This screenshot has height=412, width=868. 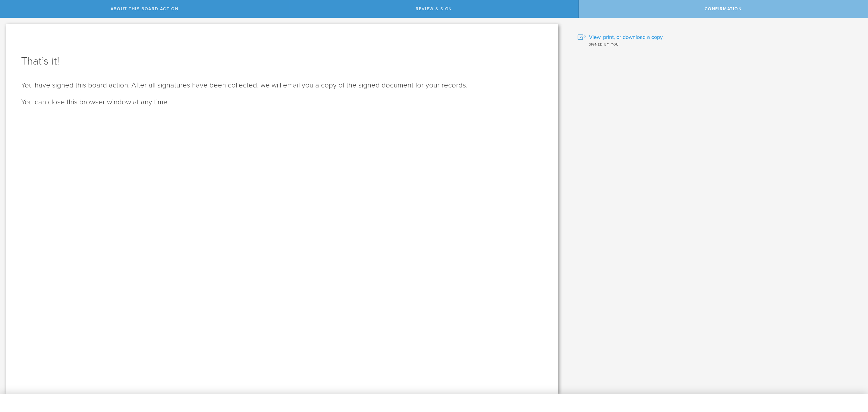 What do you see at coordinates (282, 86) in the screenshot?
I see `p: You have signed this board action. After all signatures have been collected, we will email you a ...` at bounding box center [282, 86].